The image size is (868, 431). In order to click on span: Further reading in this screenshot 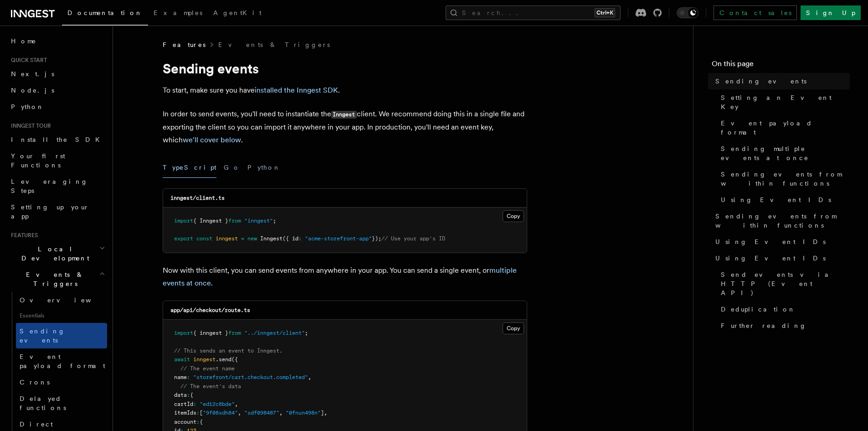, I will do `click(764, 325)`.